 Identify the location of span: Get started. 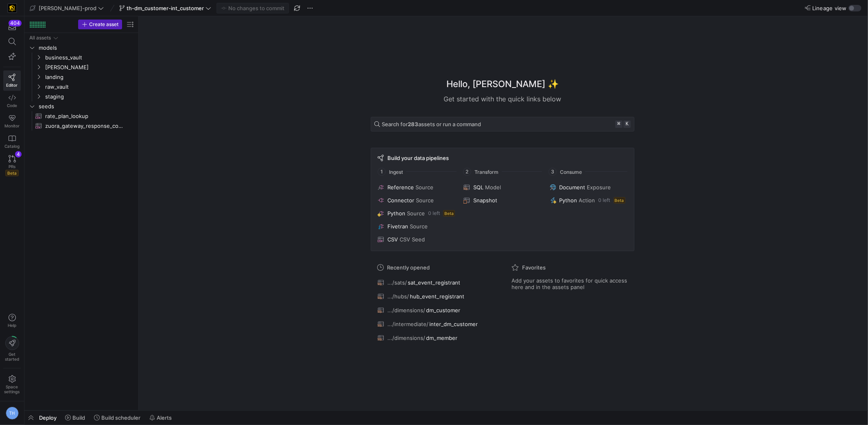
(12, 356).